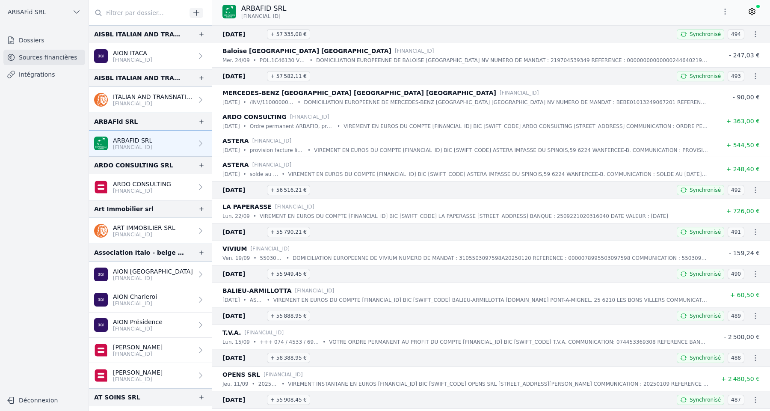  What do you see at coordinates (133, 140) in the screenshot?
I see `p: ARBAFID SRL` at bounding box center [133, 140].